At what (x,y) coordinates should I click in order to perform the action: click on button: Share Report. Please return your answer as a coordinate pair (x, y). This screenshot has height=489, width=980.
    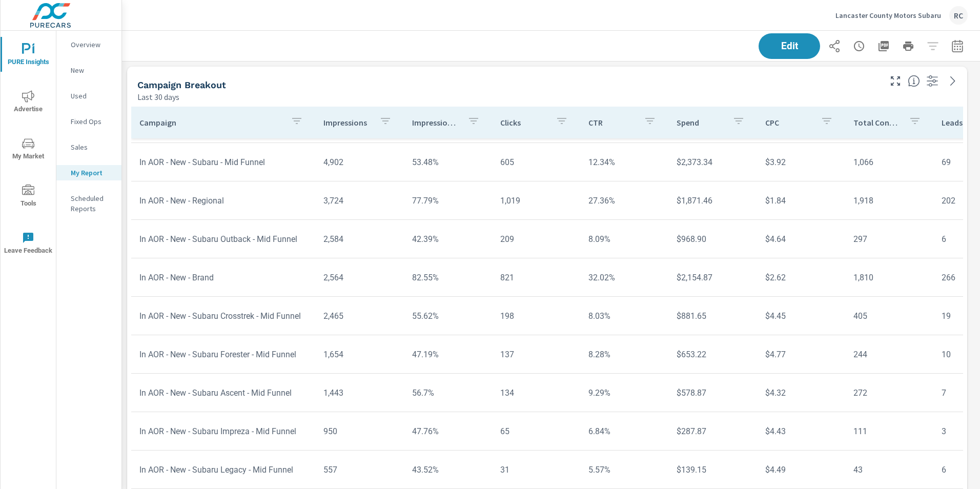
    Looking at the image, I should click on (834, 46).